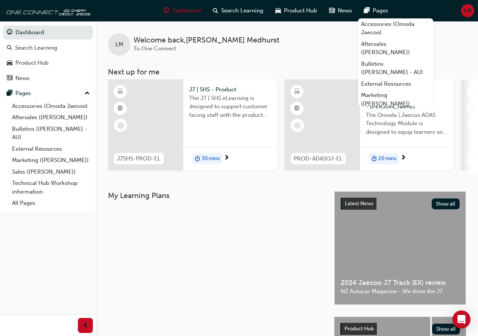  Describe the element at coordinates (238, 11) in the screenshot. I see `a: search-iconSearch Learning` at that location.